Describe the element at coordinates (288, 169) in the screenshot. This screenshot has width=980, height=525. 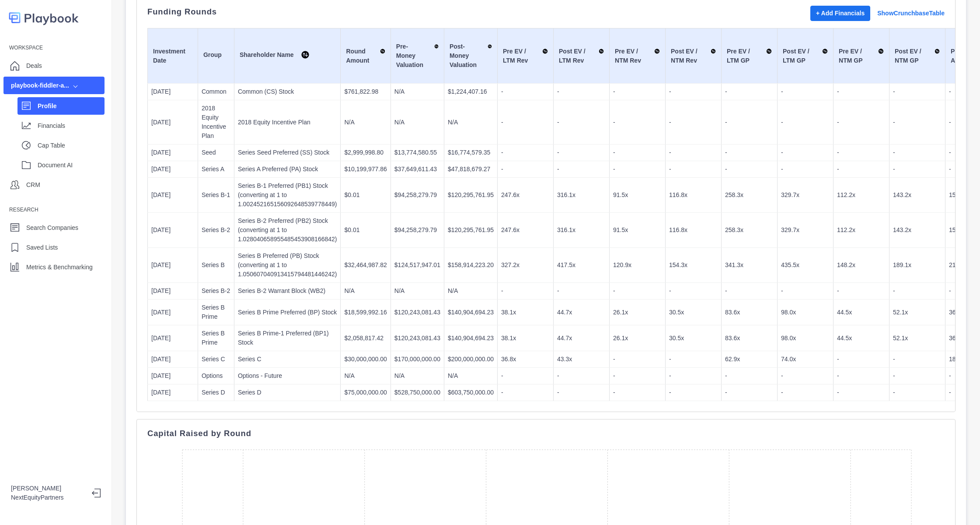
I see `p: Series A Preferred (PA) Stock` at that location.